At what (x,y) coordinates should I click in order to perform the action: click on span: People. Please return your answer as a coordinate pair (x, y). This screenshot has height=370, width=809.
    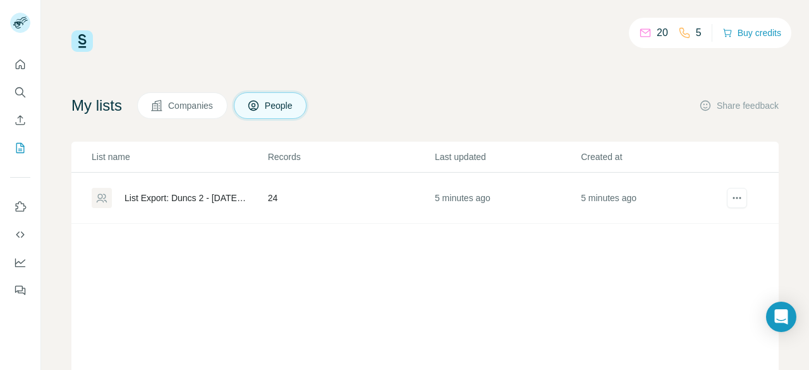
    Looking at the image, I should click on (279, 106).